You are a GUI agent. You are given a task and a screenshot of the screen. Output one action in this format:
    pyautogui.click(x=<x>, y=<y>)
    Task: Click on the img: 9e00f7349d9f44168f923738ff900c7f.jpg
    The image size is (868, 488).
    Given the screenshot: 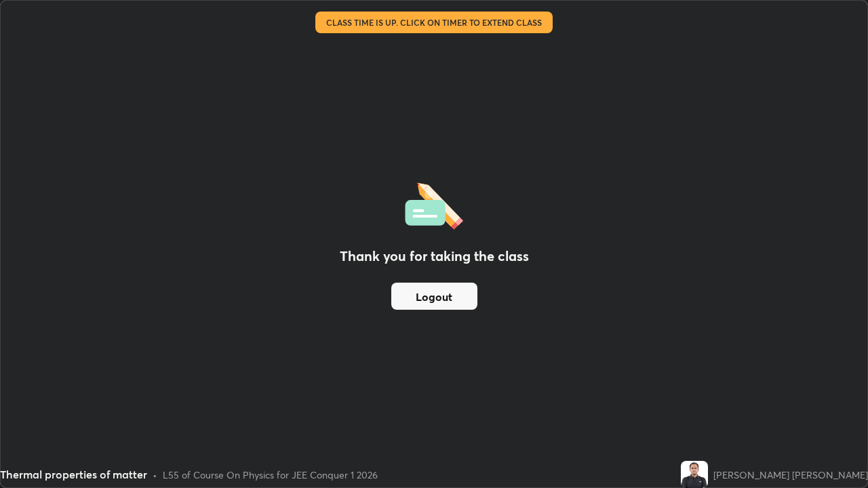 What is the action you would take?
    pyautogui.click(x=695, y=474)
    